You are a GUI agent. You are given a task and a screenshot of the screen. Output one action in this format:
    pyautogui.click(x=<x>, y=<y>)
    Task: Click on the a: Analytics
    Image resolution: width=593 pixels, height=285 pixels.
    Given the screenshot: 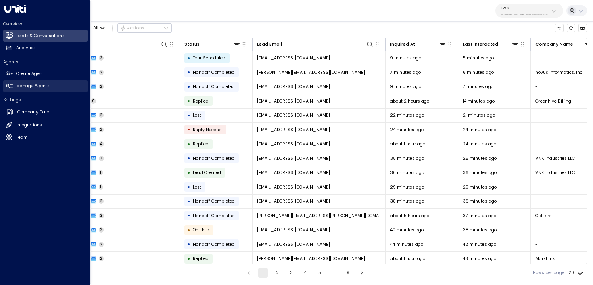 What is the action you would take?
    pyautogui.click(x=45, y=48)
    